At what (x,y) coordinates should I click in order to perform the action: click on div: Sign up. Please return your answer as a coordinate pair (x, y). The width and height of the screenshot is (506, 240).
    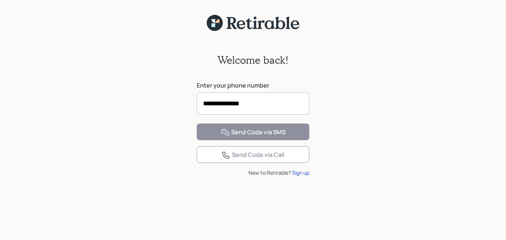
    Looking at the image, I should click on (300, 172).